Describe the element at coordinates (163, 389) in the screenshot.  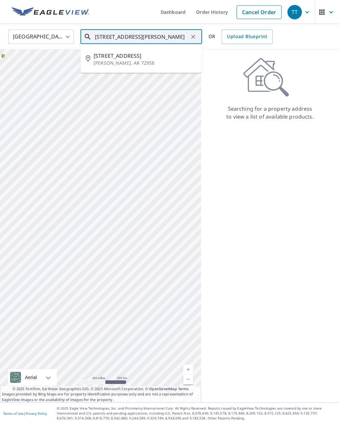
I see `a: OpenStreetMap` at that location.